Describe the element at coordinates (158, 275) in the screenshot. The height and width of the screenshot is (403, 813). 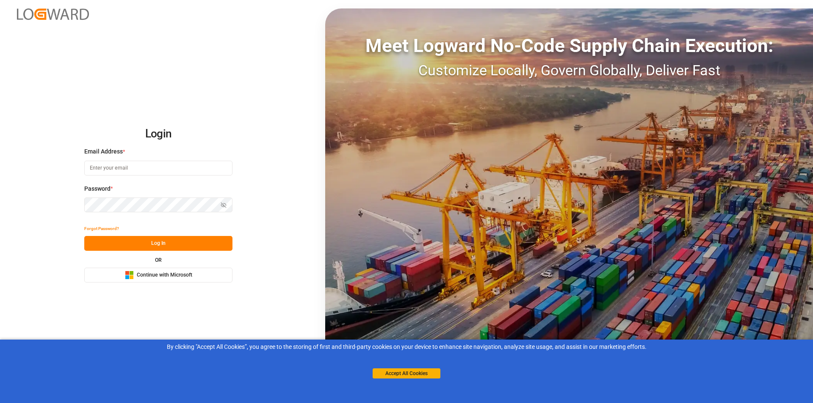
I see `button: Continue with Microsoft` at that location.